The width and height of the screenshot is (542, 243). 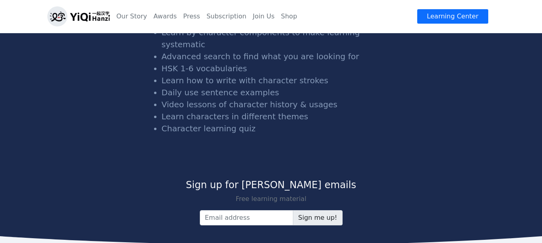 I want to click on p: Free learning material, so click(x=271, y=199).